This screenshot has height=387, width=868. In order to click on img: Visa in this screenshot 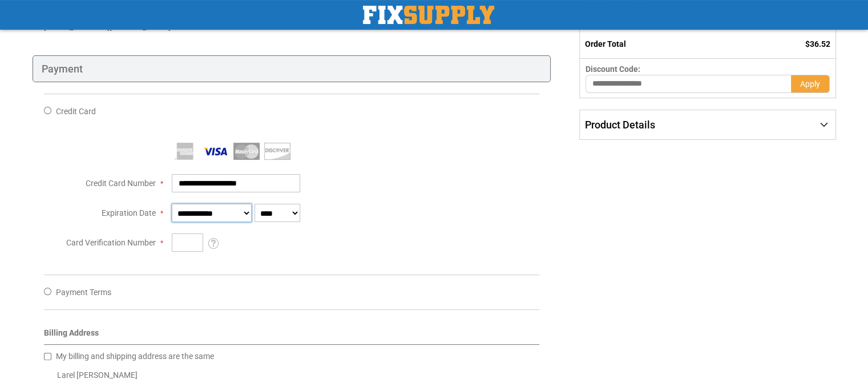, I will do `click(216, 151)`.